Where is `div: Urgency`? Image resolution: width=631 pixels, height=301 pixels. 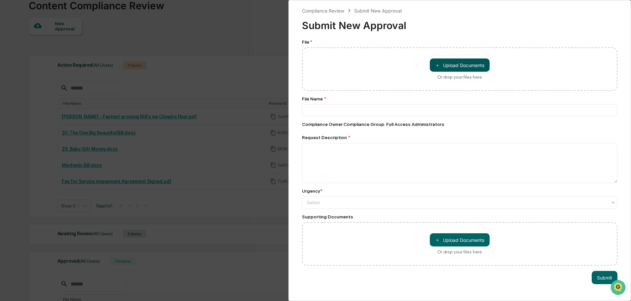
div: Urgency is located at coordinates (312, 191).